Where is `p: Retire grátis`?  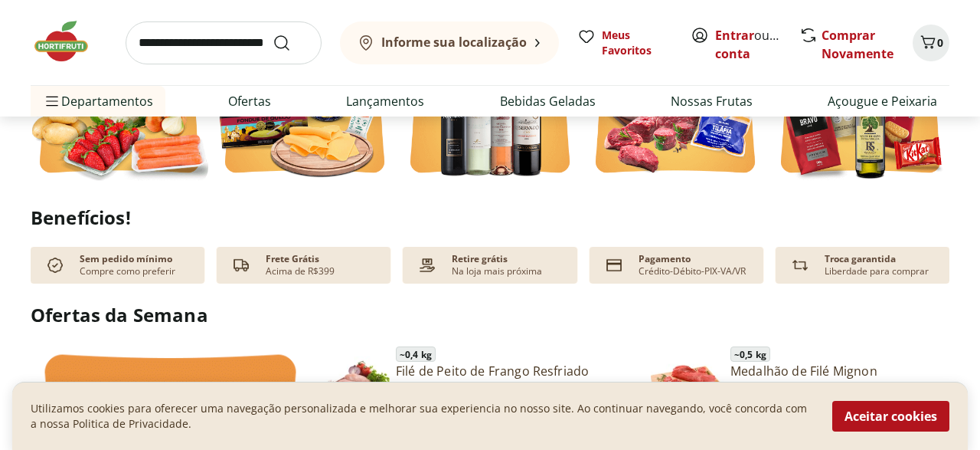 p: Retire grátis is located at coordinates (480, 259).